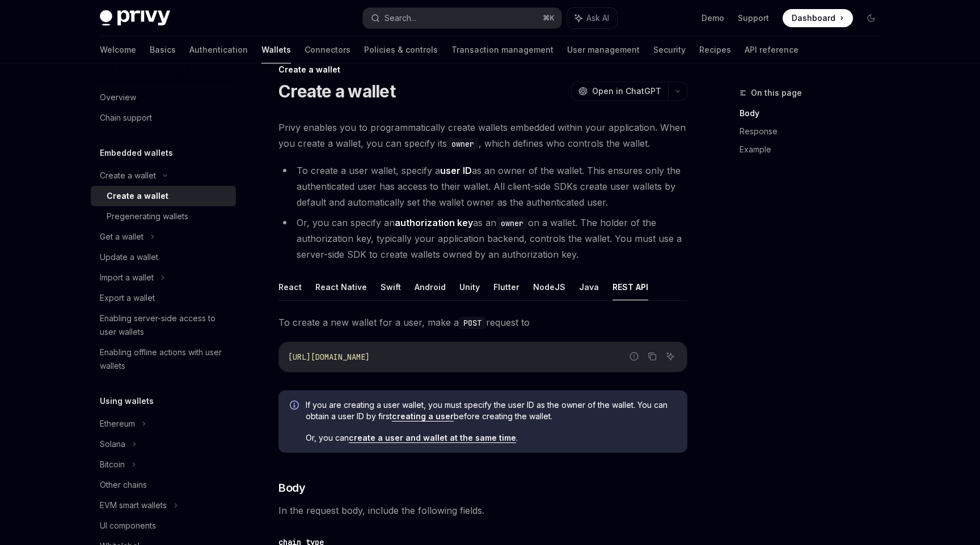 The image size is (980, 545). I want to click on a: Authentication, so click(219, 50).